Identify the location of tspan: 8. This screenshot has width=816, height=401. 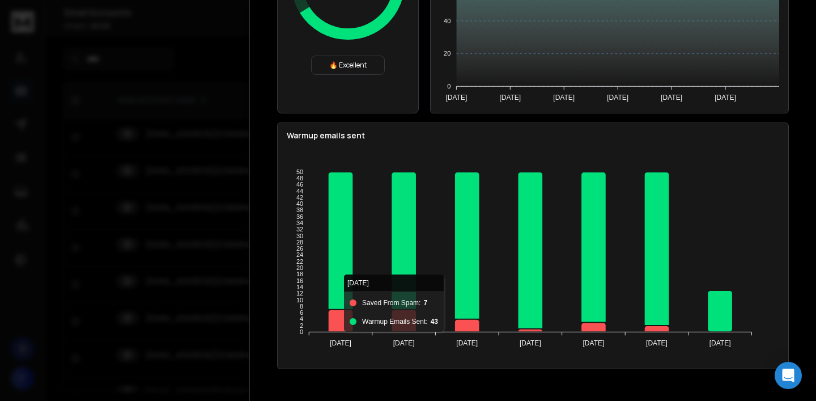
(301, 306).